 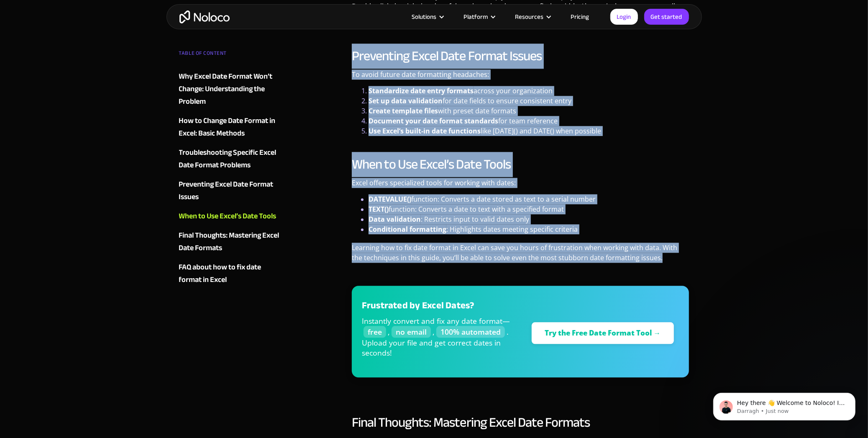 What do you see at coordinates (421, 91) in the screenshot?
I see `strong: Standardize date entry formats` at bounding box center [421, 91].